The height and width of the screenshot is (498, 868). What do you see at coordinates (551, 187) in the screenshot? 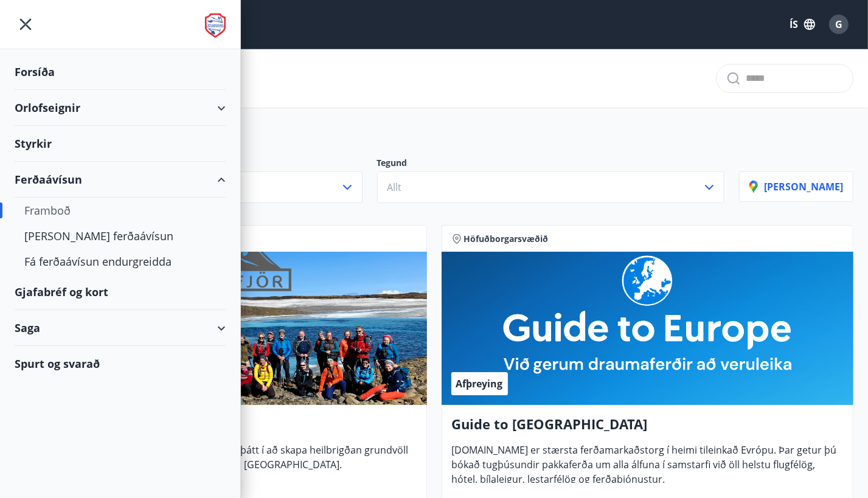
I see `button: Allt` at bounding box center [551, 187].